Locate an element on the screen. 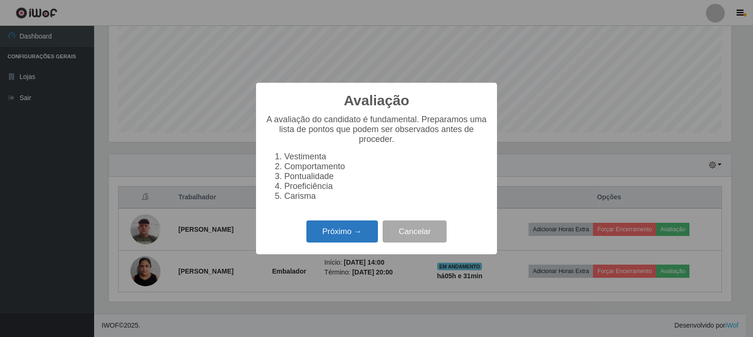 This screenshot has height=337, width=753. li: Proeficiência is located at coordinates (386, 186).